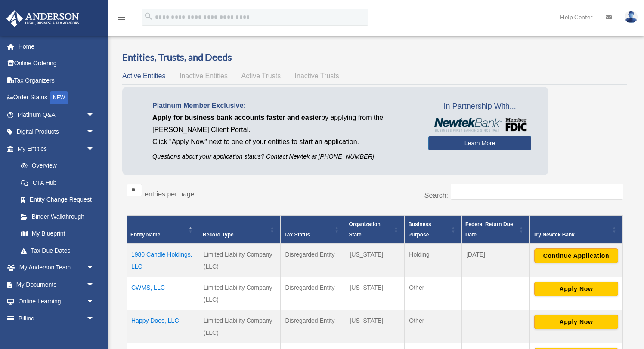 The height and width of the screenshot is (349, 644). What do you see at coordinates (313, 230) in the screenshot?
I see `th: Tax Status: Activate to sort` at bounding box center [313, 230].